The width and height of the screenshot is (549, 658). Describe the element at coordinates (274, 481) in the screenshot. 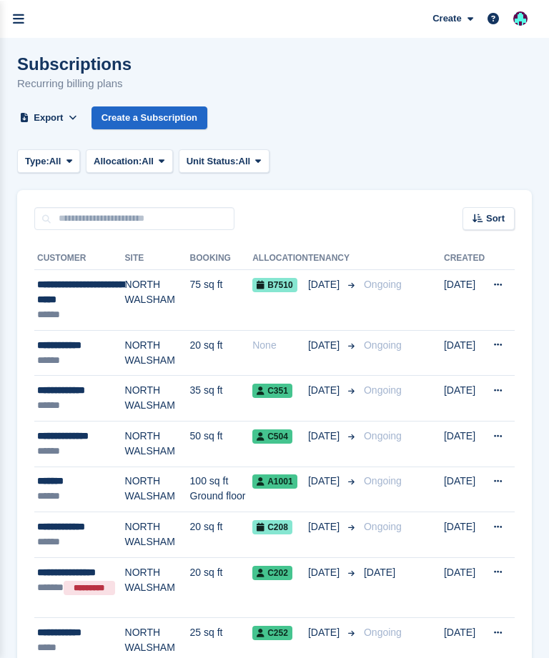

I see `span: A1001` at that location.